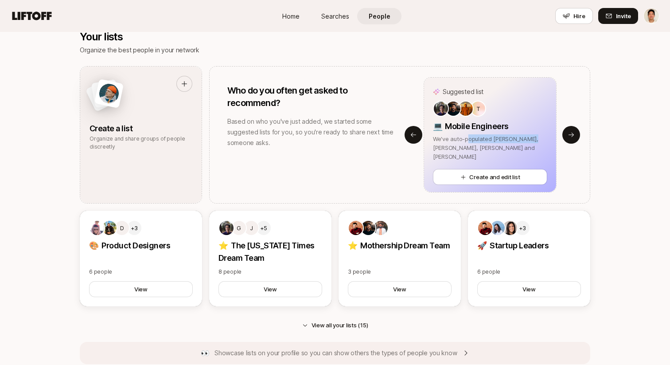 The height and width of the screenshot is (365, 670). I want to click on img: 3b21b1e9_db0a_4655_a67f_ab9b1489a185.jpg, so click(497, 228).